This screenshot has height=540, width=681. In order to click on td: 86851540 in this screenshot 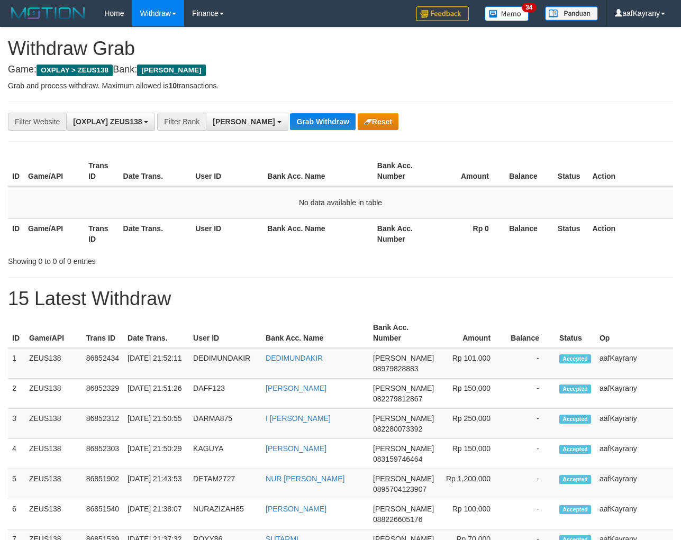, I will do `click(103, 515)`.